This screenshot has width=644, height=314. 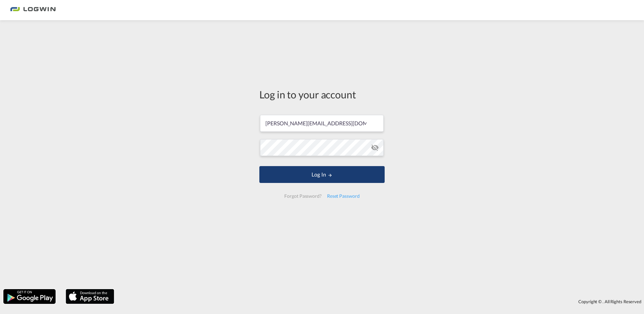 I want to click on button: LOGIN, so click(x=322, y=175).